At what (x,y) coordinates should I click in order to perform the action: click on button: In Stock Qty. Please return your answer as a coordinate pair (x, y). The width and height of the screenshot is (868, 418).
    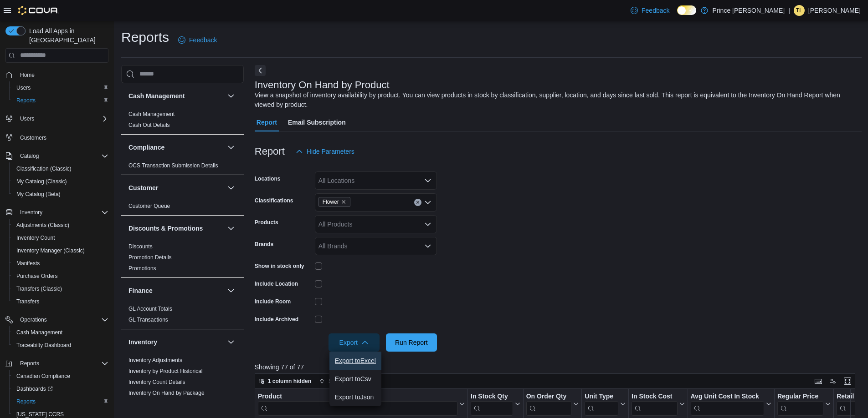
    Looking at the image, I should click on (496, 404).